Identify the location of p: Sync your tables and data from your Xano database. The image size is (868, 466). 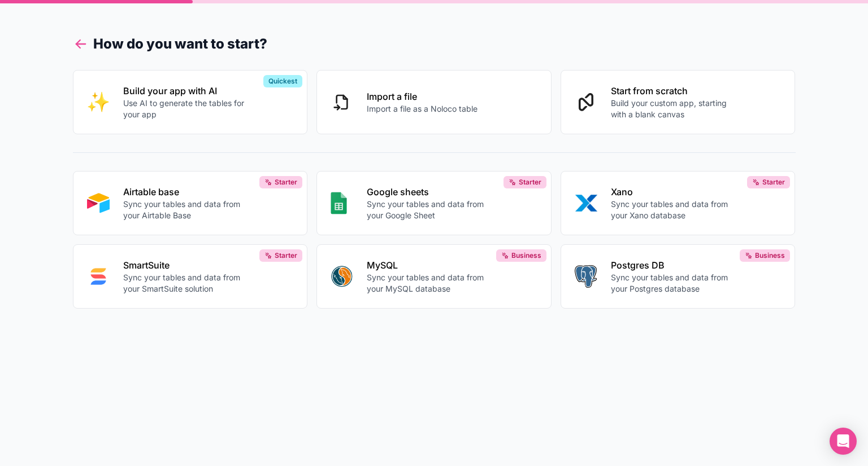
(674, 210).